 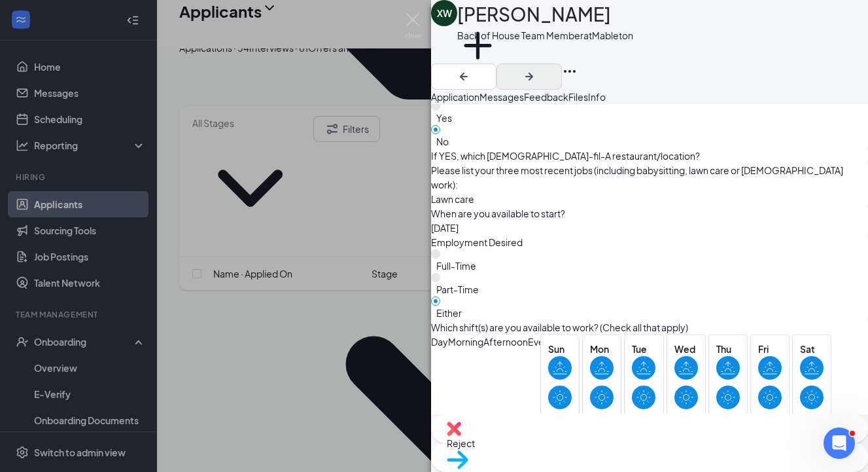 What do you see at coordinates (652, 265) in the screenshot?
I see `span: Full-Time` at bounding box center [652, 265].